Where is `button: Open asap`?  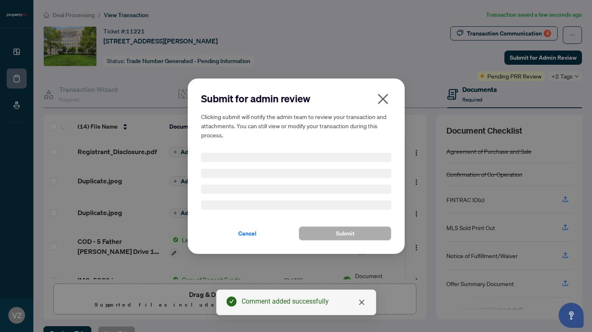
button: Open asap is located at coordinates (571, 315).